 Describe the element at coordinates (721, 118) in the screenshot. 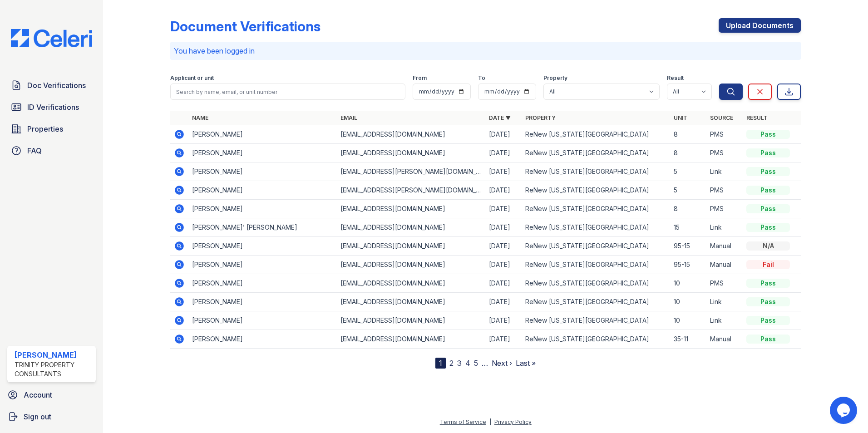

I see `a: Source` at that location.